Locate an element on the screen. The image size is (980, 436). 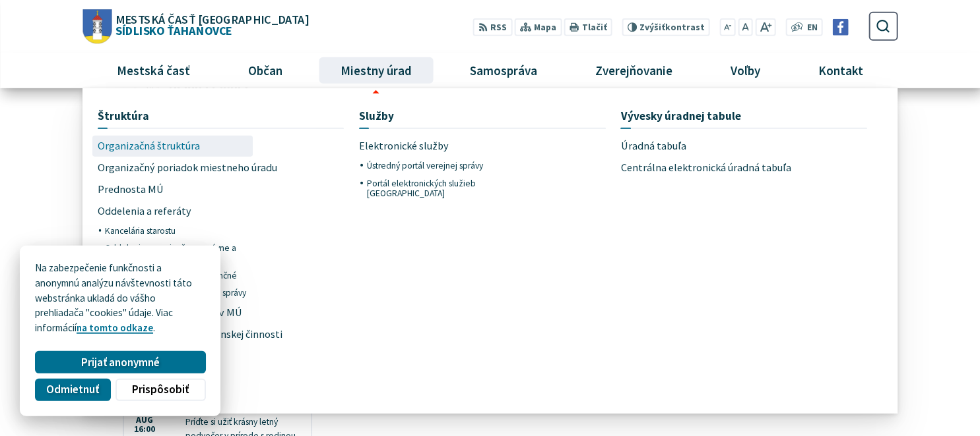
span: Prednosta MÚ is located at coordinates (131, 189).